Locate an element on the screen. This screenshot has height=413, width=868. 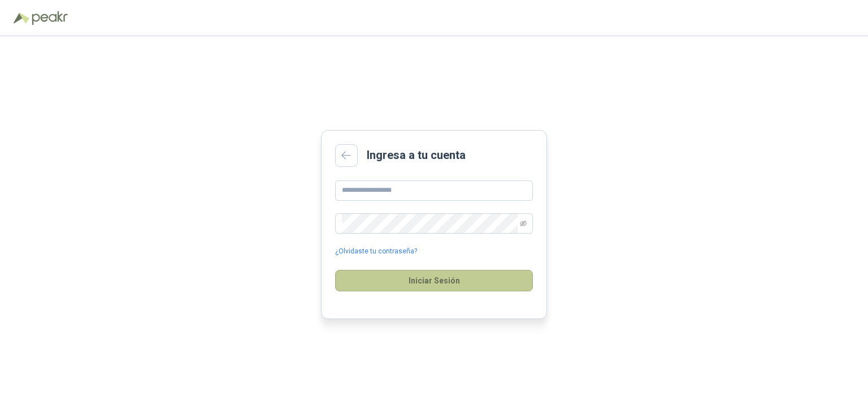
span: eye-invisible is located at coordinates (524, 224).